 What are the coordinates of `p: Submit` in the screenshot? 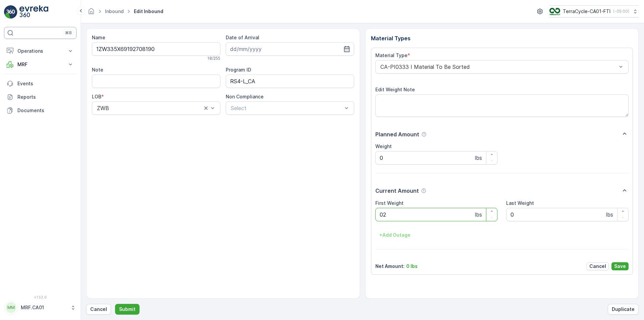 It's located at (127, 310).